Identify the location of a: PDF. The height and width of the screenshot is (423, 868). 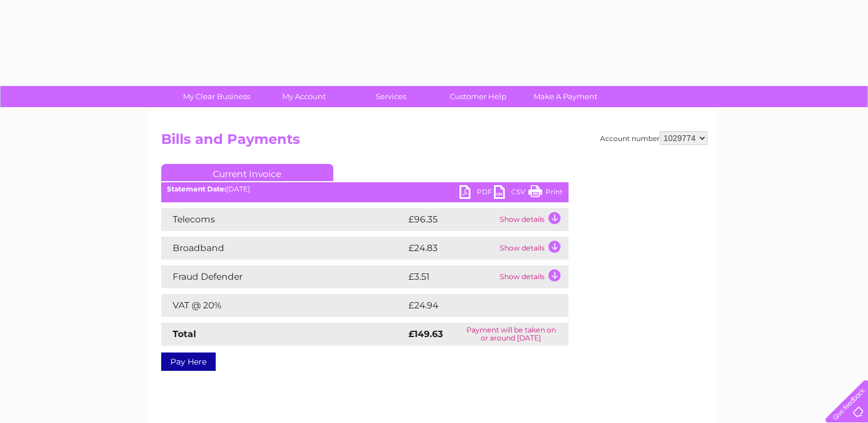
(477, 193).